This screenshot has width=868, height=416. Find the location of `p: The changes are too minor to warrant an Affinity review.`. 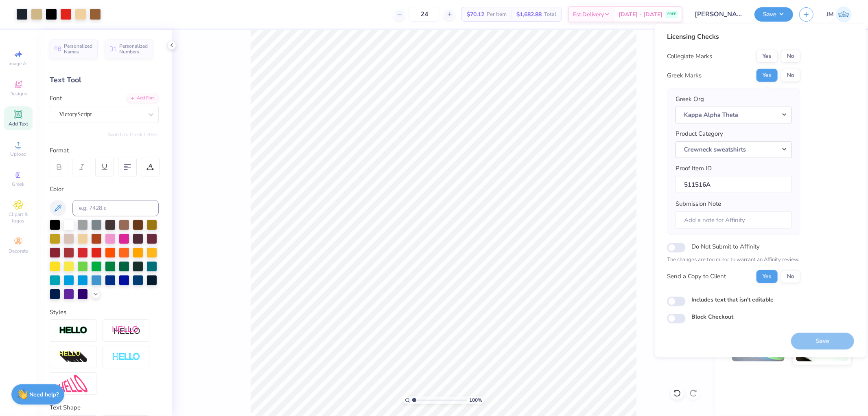

p: The changes are too minor to warrant an Affinity review. is located at coordinates (734, 260).